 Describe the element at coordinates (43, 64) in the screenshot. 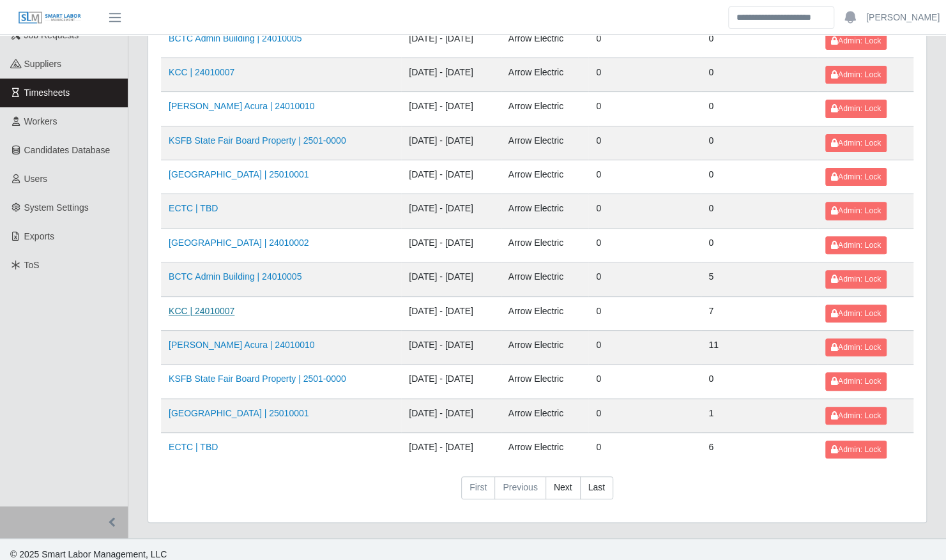

I see `span: Suppliers` at that location.